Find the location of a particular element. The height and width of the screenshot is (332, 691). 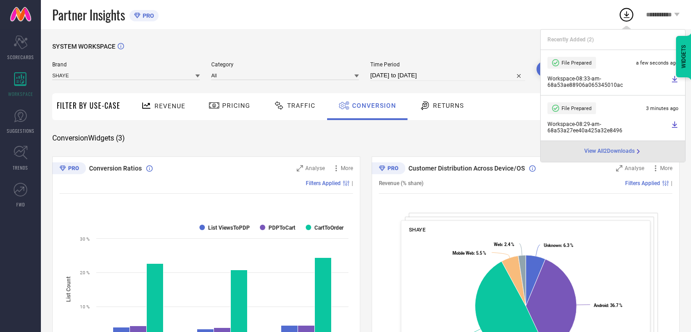

span: Returns is located at coordinates (449, 105).